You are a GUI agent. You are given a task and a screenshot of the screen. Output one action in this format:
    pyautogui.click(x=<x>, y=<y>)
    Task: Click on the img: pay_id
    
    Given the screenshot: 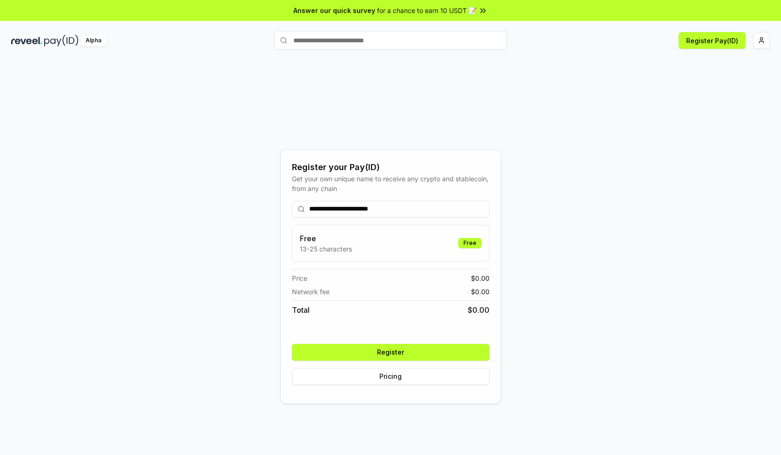 What is the action you would take?
    pyautogui.click(x=61, y=40)
    